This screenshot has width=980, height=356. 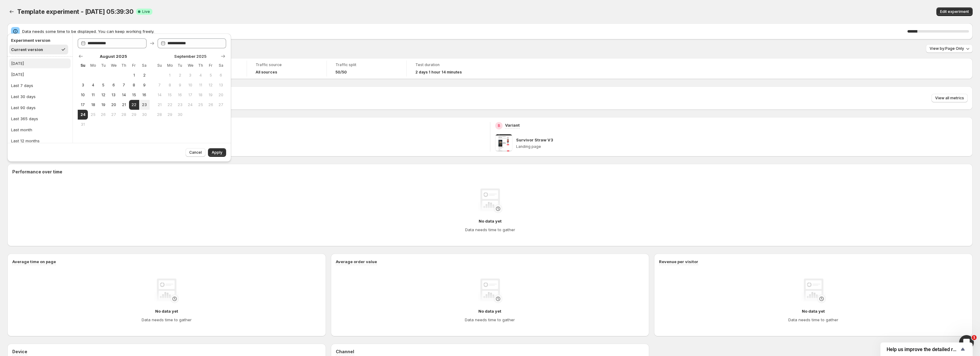 What do you see at coordinates (210, 95) in the screenshot?
I see `span: 19` at bounding box center [210, 95].